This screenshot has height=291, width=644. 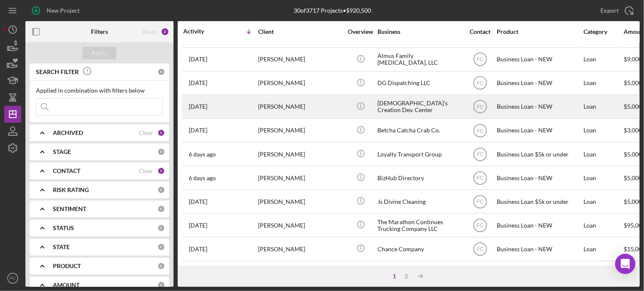 I want to click on div: Apply, so click(x=99, y=53).